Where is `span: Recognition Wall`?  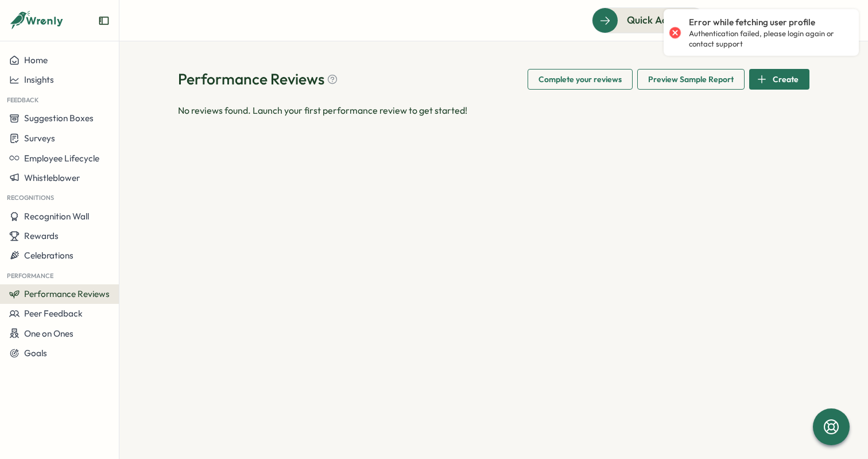 span: Recognition Wall is located at coordinates (56, 216).